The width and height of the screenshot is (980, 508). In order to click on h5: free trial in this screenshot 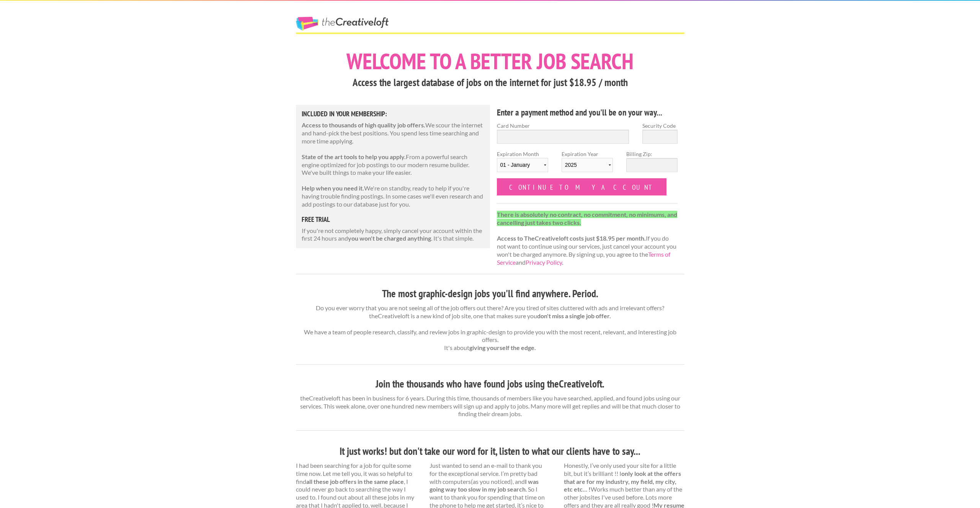, I will do `click(393, 220)`.